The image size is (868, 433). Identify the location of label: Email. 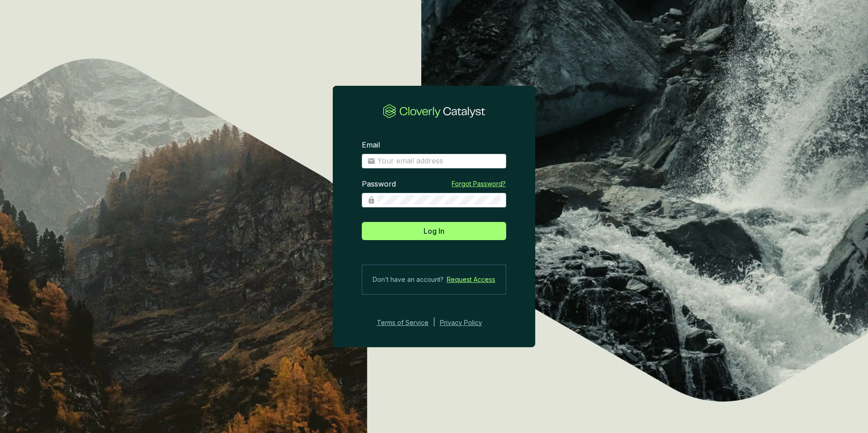
(371, 145).